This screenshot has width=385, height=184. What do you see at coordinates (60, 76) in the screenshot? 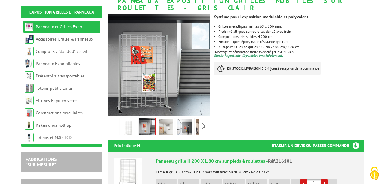
I see `a: Présentoirs transportables` at bounding box center [60, 76].